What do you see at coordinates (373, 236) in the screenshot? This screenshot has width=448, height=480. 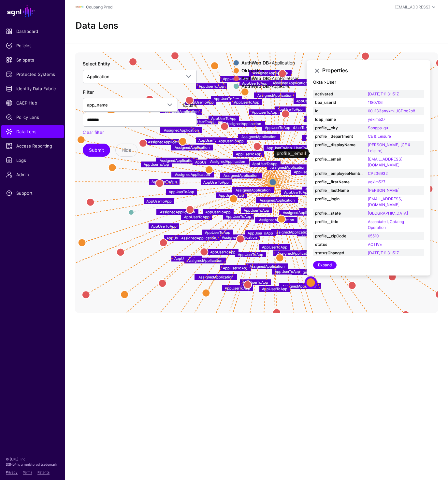 I see `a: 05510` at bounding box center [373, 236].